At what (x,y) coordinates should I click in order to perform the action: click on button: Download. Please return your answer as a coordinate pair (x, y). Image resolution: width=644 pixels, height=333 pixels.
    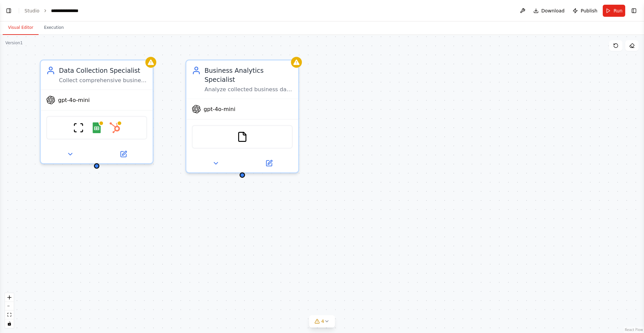
    Looking at the image, I should click on (549, 11).